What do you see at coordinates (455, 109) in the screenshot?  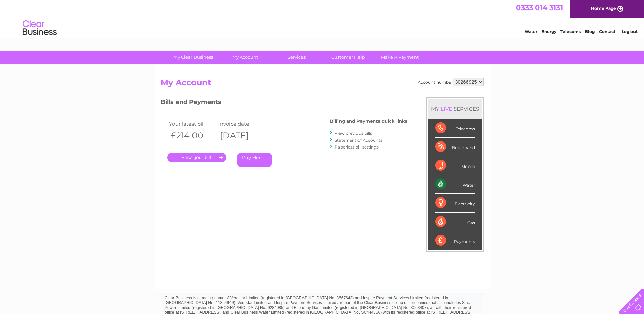 I see `div: MY SERVICES` at bounding box center [455, 109].